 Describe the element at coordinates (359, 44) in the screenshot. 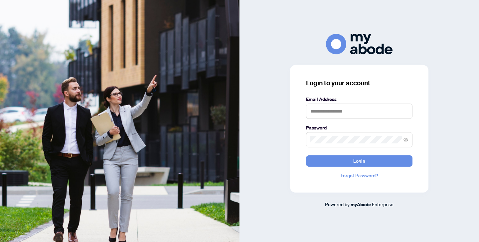

I see `img: ma-logo` at that location.